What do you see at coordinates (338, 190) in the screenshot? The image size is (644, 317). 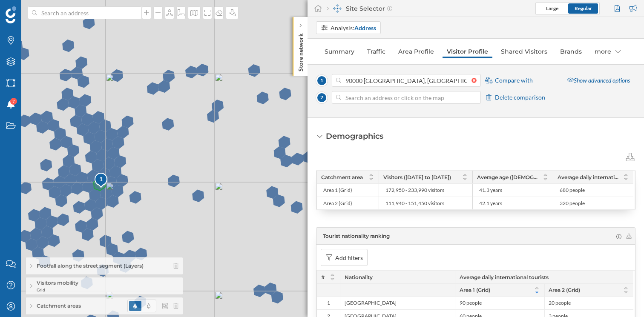 I see `span: Area 1 (Grid)` at bounding box center [338, 190].